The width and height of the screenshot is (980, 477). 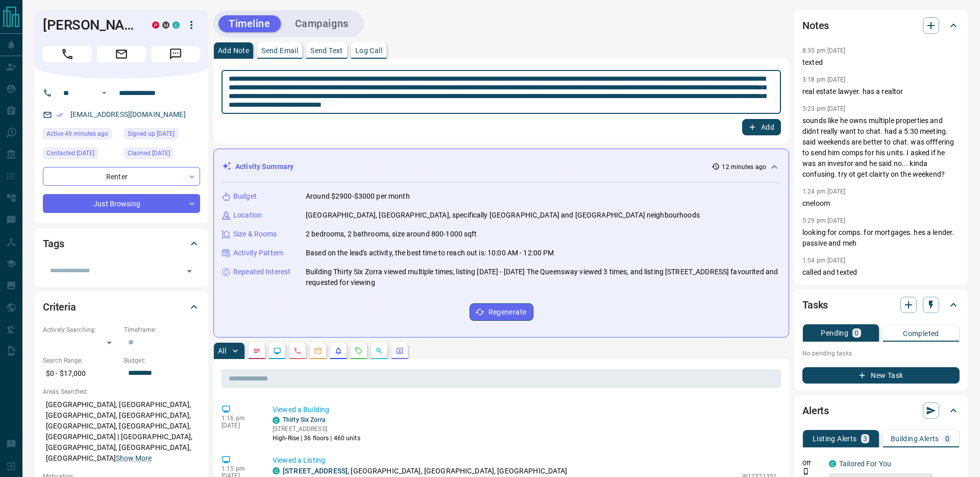 I want to click on h2: Notes, so click(x=815, y=25).